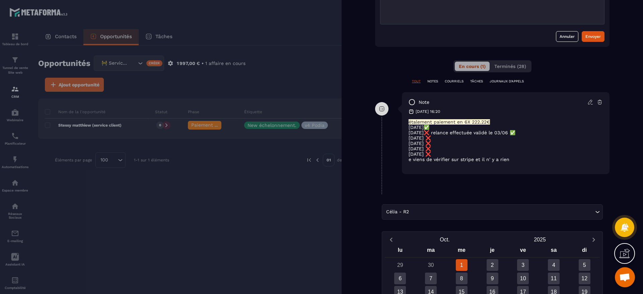 This screenshot has height=294, width=643. Describe the element at coordinates (476, 81) in the screenshot. I see `p: TÂCHES` at that location.